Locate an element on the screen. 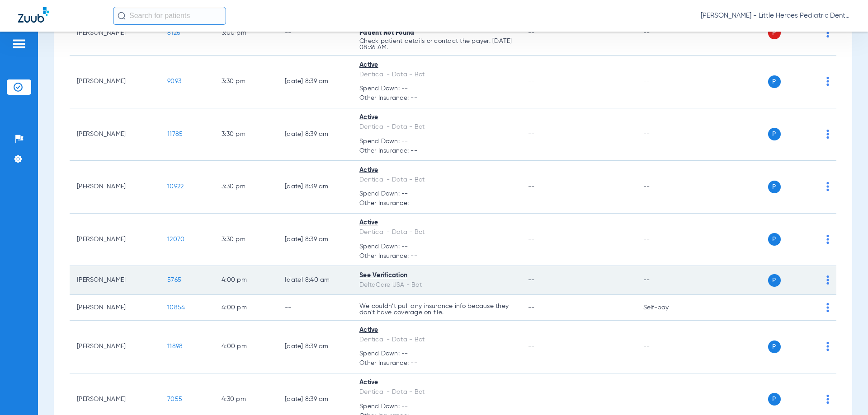 This screenshot has height=415, width=868. span: 10854 is located at coordinates (176, 307).